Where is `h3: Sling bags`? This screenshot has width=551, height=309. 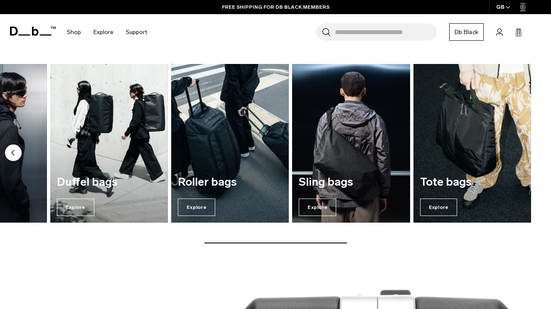 h3: Sling bags is located at coordinates (350, 182).